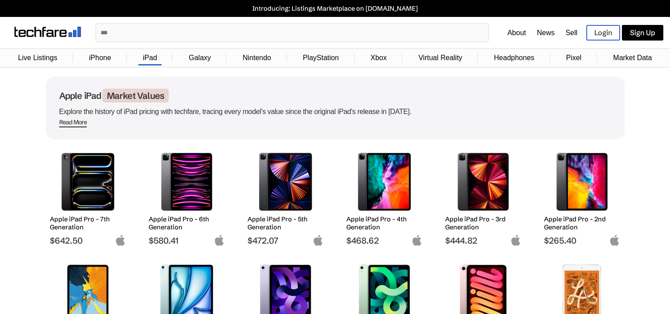 The height and width of the screenshot is (314, 670). What do you see at coordinates (483, 182) in the screenshot?
I see `img: Apple iPad Pro 3rd Generation` at bounding box center [483, 182].